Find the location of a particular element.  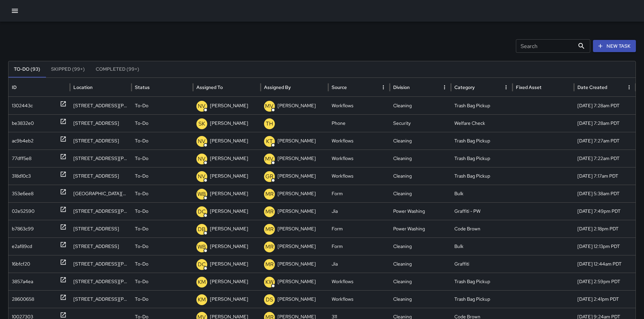

div: 1100 Folsom Street is located at coordinates (101, 141).